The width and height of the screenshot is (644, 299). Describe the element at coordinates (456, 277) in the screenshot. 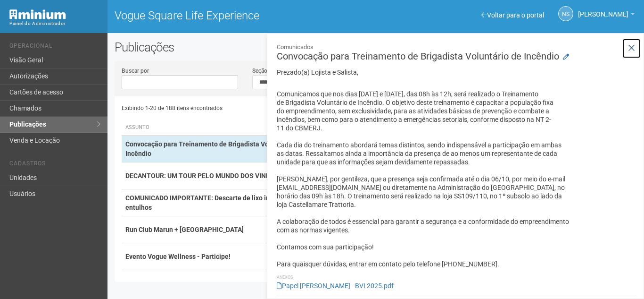

I see `li: Anexos` at that location.